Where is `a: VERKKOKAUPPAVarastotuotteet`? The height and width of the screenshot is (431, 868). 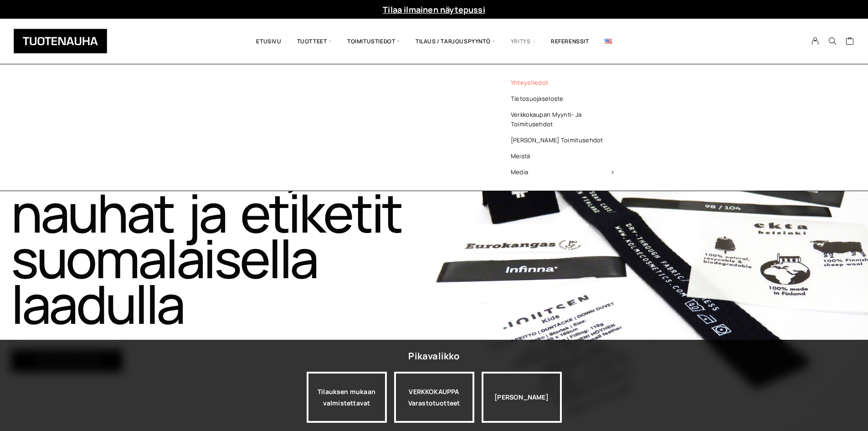
a: VERKKOKAUPPAVarastotuotteet is located at coordinates (434, 397).